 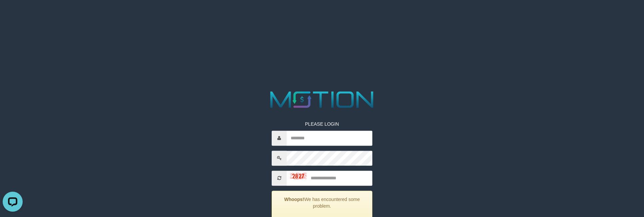 What do you see at coordinates (322, 124) in the screenshot?
I see `p: PLEASE LOGIN` at bounding box center [322, 124].